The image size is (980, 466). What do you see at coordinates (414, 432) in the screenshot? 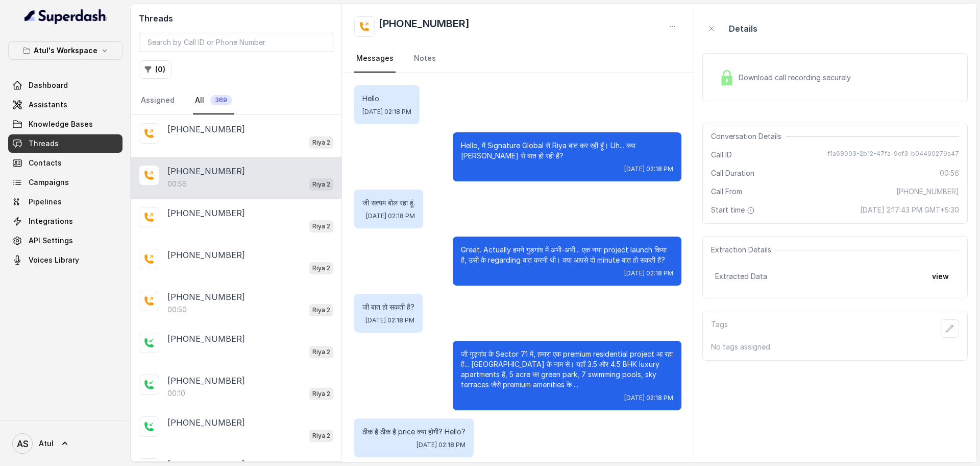
I see `p: ठीक है ठीक है price क्या होगी? Hello?` at bounding box center [414, 432].